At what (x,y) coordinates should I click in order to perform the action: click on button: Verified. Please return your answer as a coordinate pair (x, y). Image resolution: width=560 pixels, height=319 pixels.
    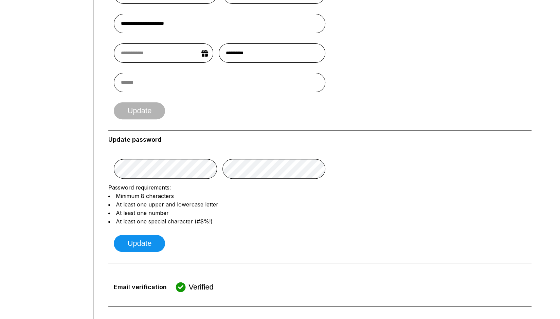
    Looking at the image, I should click on (194, 288).